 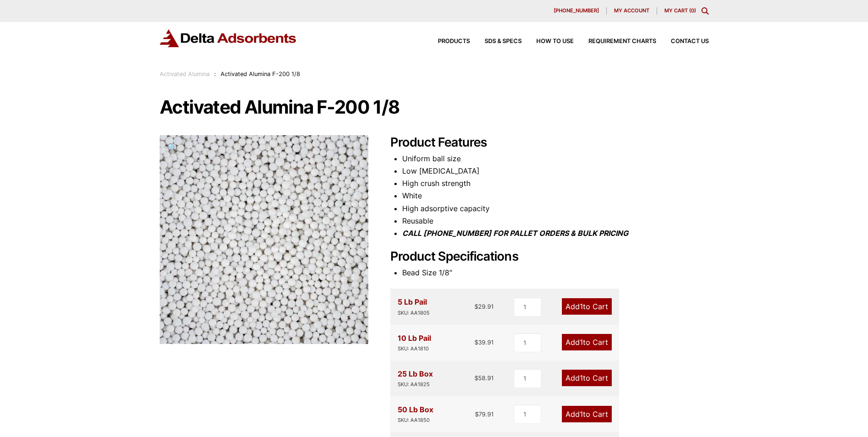 What do you see at coordinates (415, 378) in the screenshot?
I see `div: 25 Lb Box` at bounding box center [415, 378].